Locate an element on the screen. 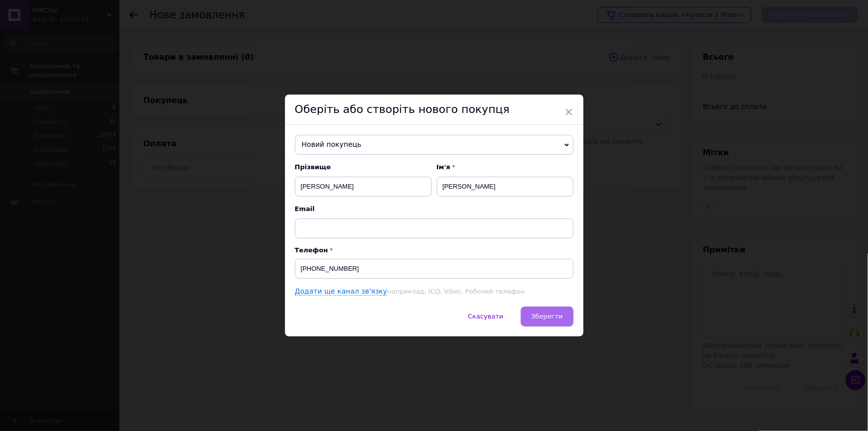 This screenshot has width=868, height=431. span: Email is located at coordinates (434, 209).